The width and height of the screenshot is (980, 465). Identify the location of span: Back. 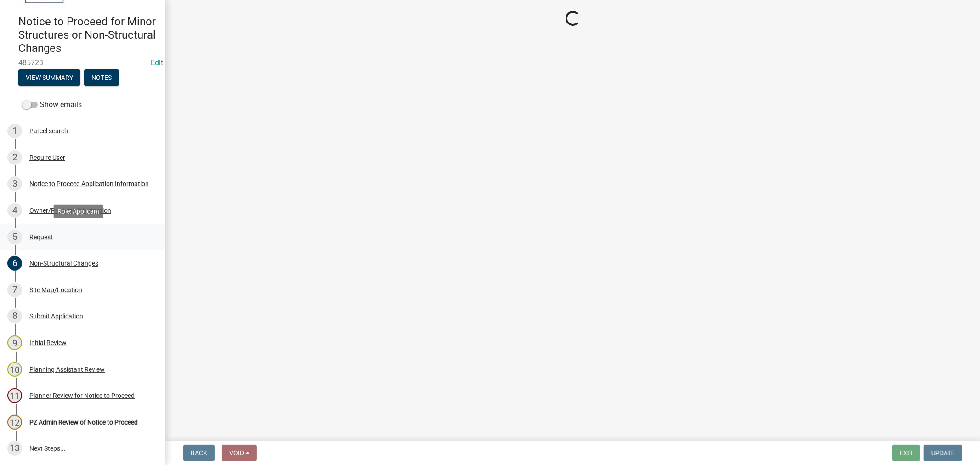
(199, 452).